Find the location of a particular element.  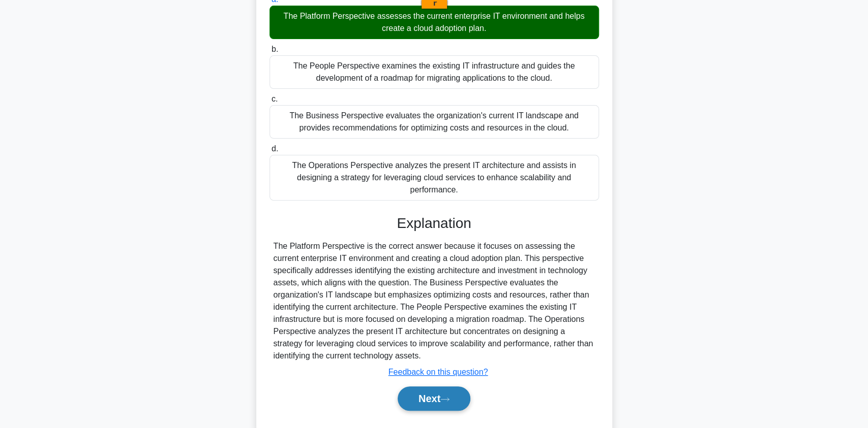

a: Clear is located at coordinates (199, 14).